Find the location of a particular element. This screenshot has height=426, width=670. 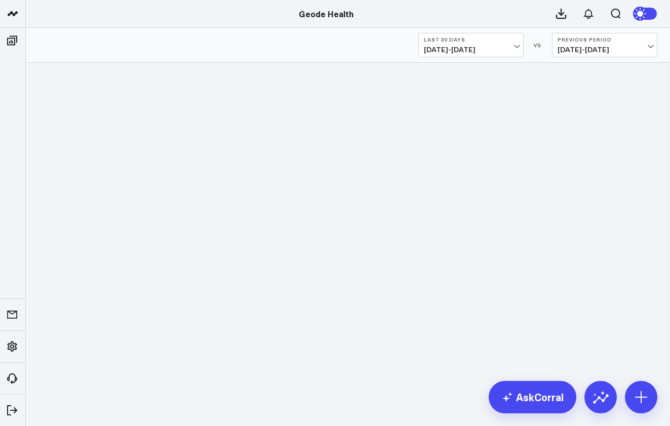

a: Log Out is located at coordinates (13, 410).